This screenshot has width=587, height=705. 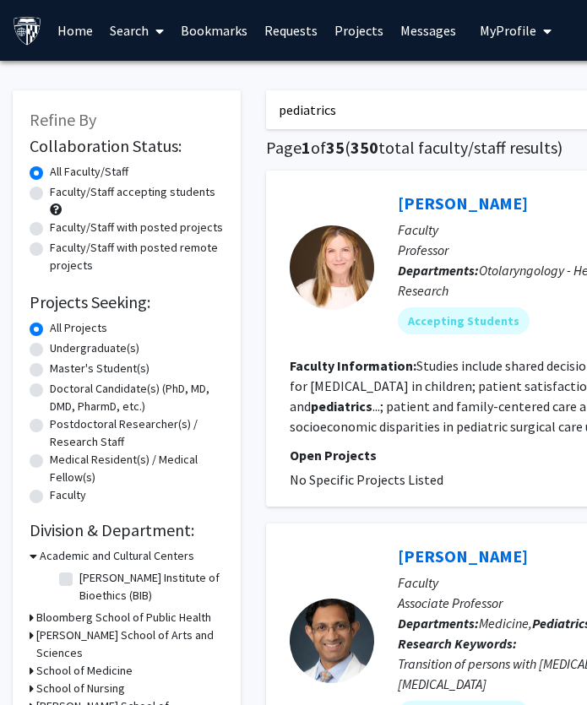 What do you see at coordinates (428, 30) in the screenshot?
I see `a: Messages` at bounding box center [428, 30].